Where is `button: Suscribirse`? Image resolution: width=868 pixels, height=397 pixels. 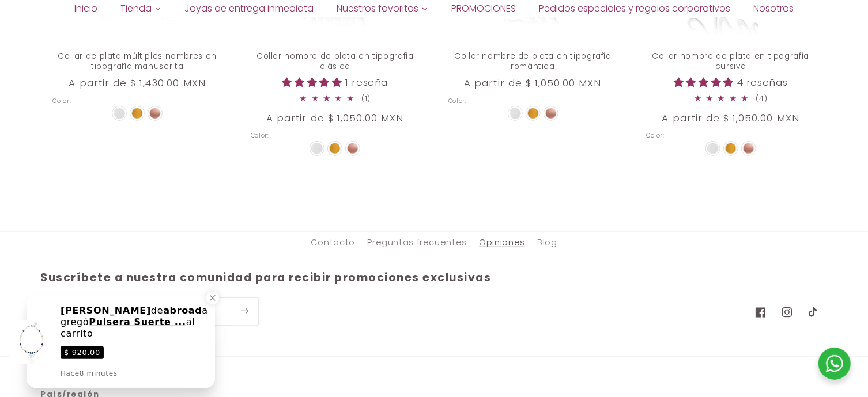 button: Suscribirse is located at coordinates (245, 311).